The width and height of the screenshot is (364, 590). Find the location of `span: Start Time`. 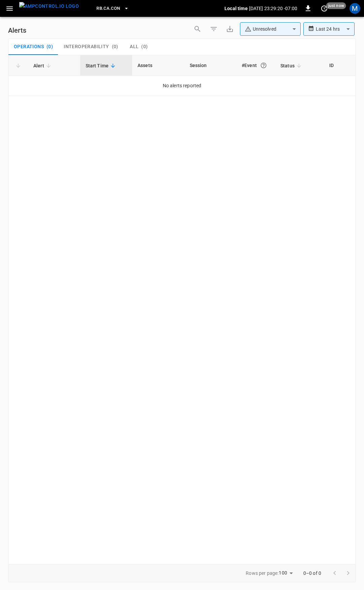

span: Start Time is located at coordinates (101, 66).